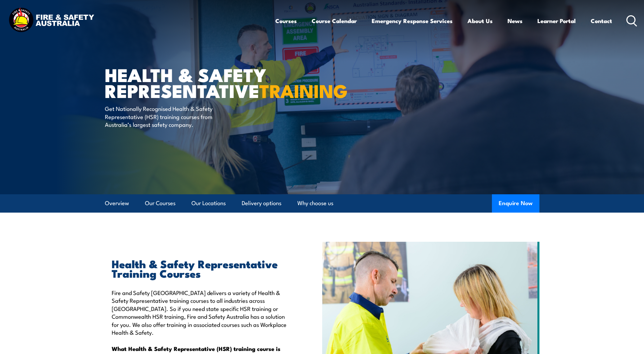 Image resolution: width=644 pixels, height=354 pixels. Describe the element at coordinates (286, 21) in the screenshot. I see `a: Courses` at that location.